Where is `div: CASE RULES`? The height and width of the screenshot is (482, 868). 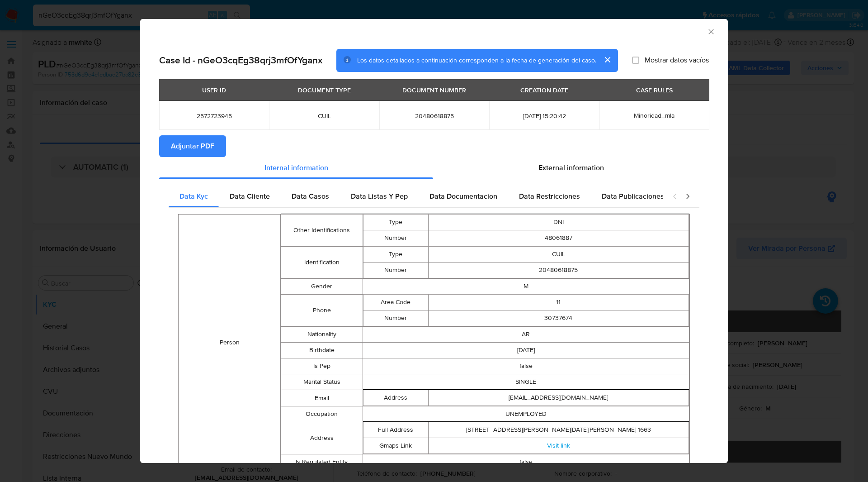 div: CASE RULES is located at coordinates (654, 90).